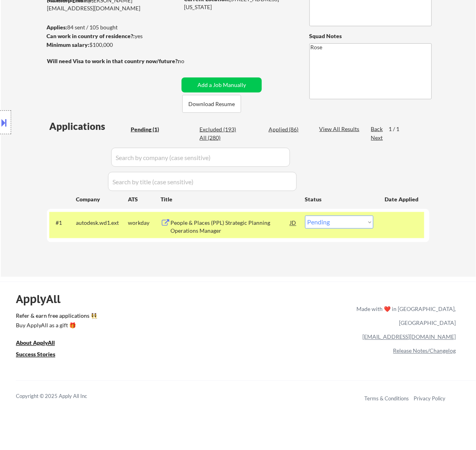 The image size is (476, 450). I want to click on div: JD, so click(294, 223).